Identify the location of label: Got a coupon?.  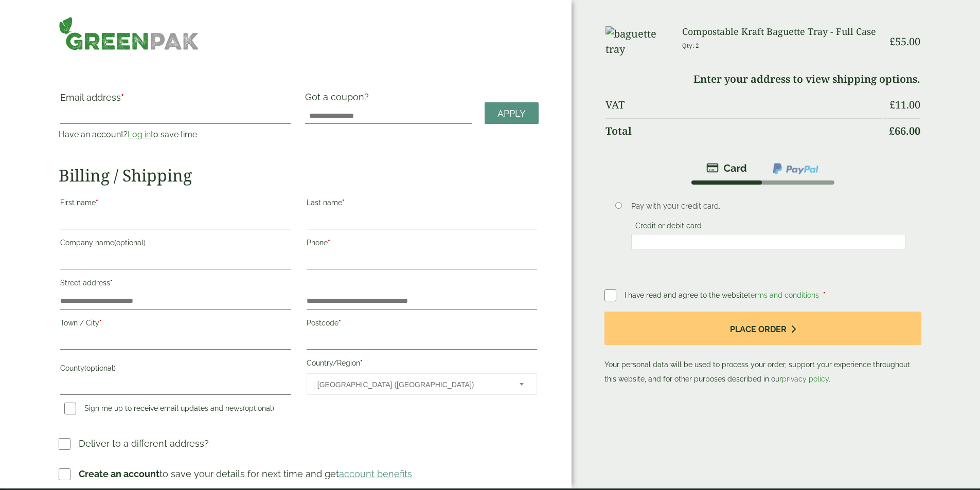
(339, 99).